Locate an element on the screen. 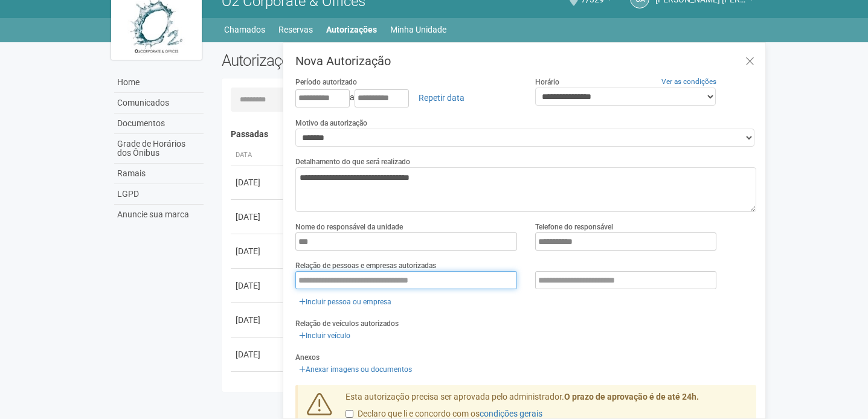 The height and width of the screenshot is (419, 868). a: Repetir data is located at coordinates (442, 98).